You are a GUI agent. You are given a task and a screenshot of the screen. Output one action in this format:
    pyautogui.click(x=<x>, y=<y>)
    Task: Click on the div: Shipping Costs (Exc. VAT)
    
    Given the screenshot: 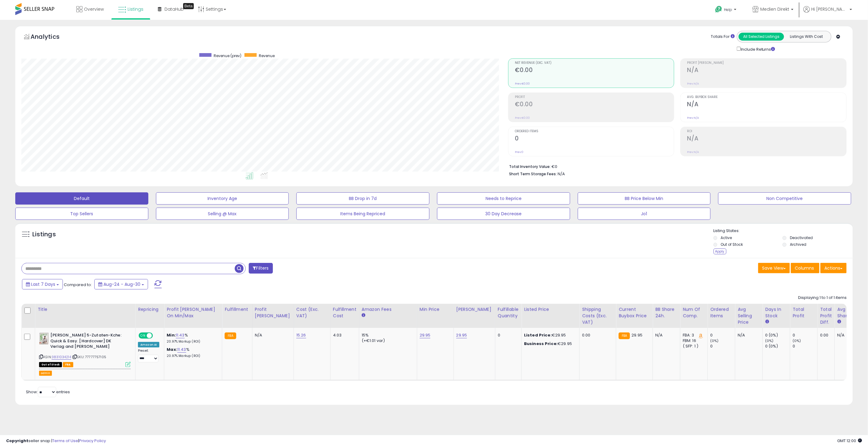 What is the action you would take?
    pyautogui.click(x=598, y=316)
    